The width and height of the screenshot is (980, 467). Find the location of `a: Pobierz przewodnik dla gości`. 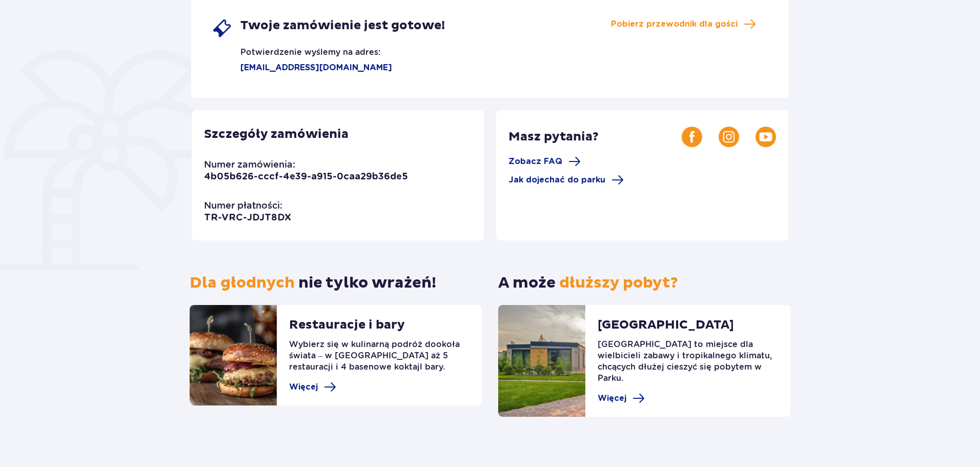

a: Pobierz przewodnik dla gości is located at coordinates (683, 24).